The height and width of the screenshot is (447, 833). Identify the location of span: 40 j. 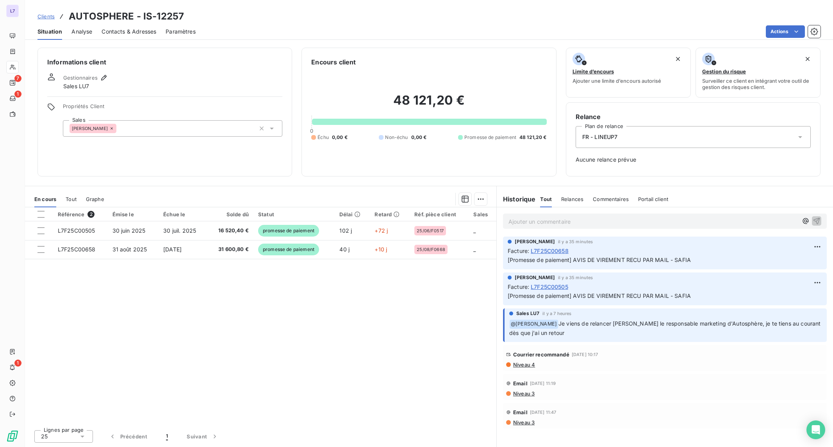
(344, 249).